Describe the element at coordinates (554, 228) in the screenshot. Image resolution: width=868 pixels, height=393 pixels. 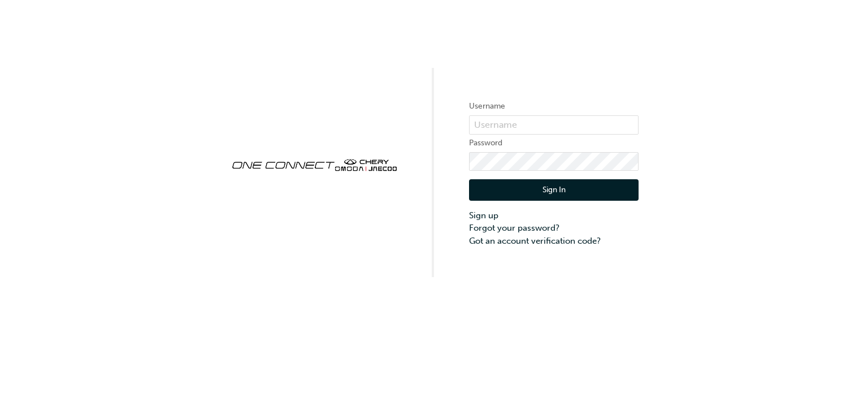
I see `a: Forgot your password?` at that location.